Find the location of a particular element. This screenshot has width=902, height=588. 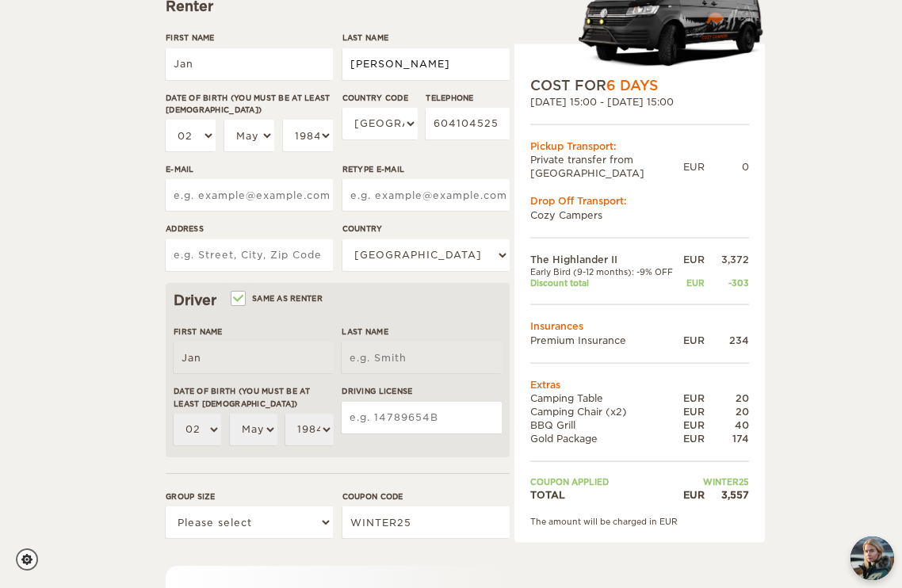

td: Gold Package is located at coordinates (605, 438).